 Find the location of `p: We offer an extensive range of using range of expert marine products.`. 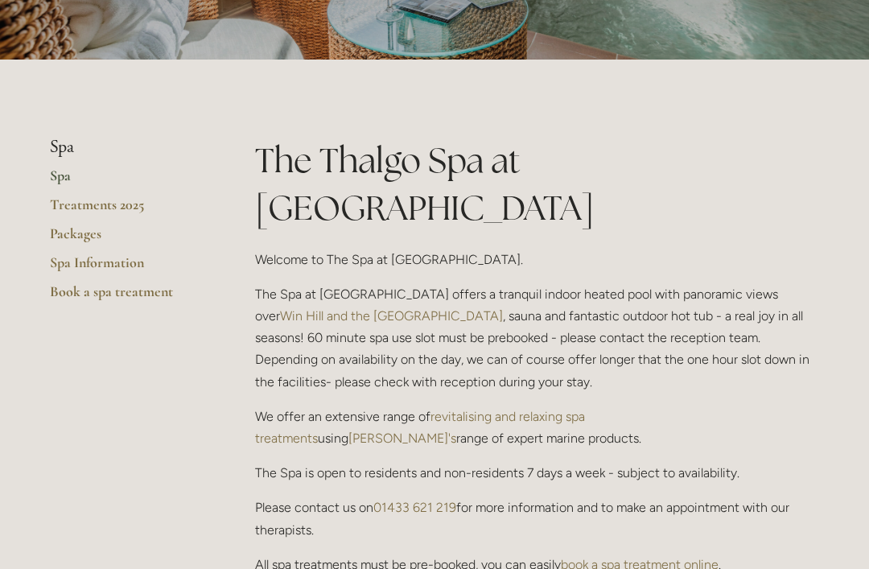

p: We offer an extensive range of using range of expert marine products. is located at coordinates (537, 427).